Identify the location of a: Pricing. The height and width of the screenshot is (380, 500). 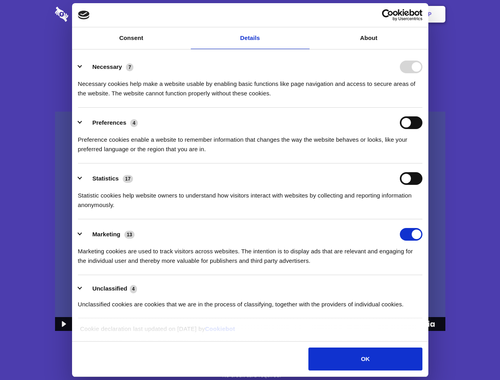
(249, 14).